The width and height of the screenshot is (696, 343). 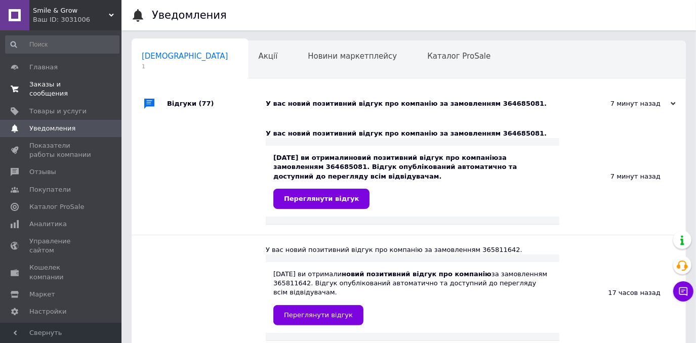 I want to click on input: Поиск, so click(x=62, y=45).